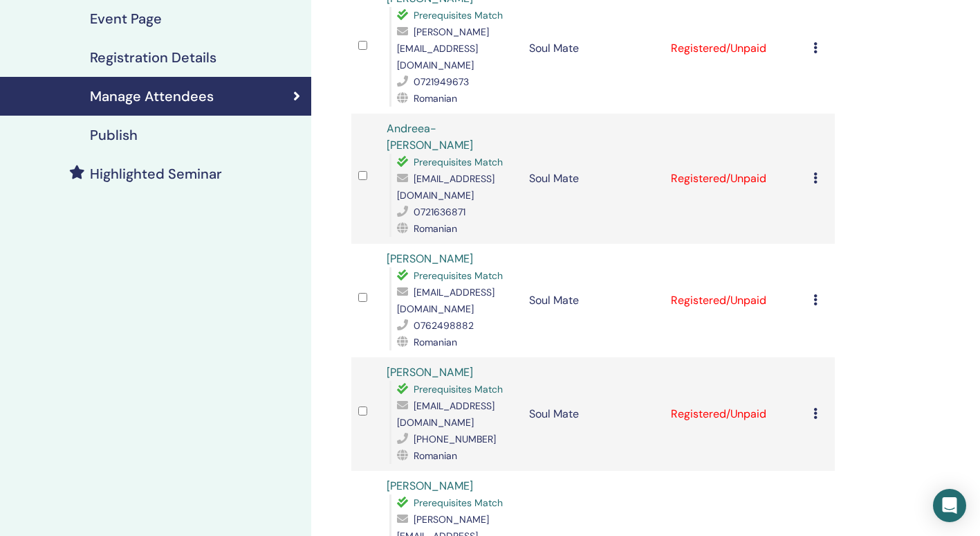  I want to click on div: Open Intercom Messenger, so click(949, 505).